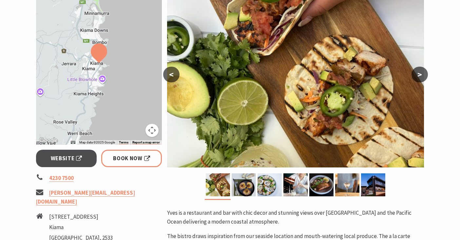  I want to click on img: Yves Exterior, so click(373, 184).